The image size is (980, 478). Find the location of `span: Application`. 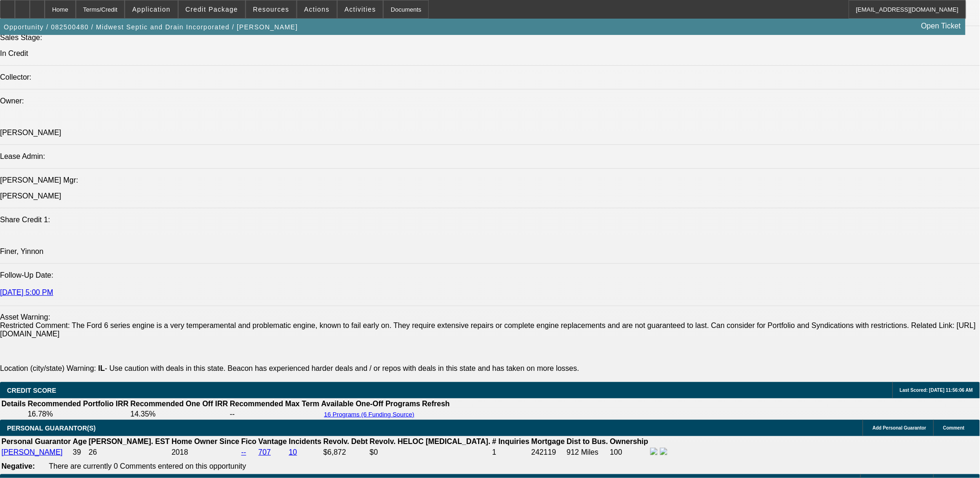

span: Application is located at coordinates (151, 9).